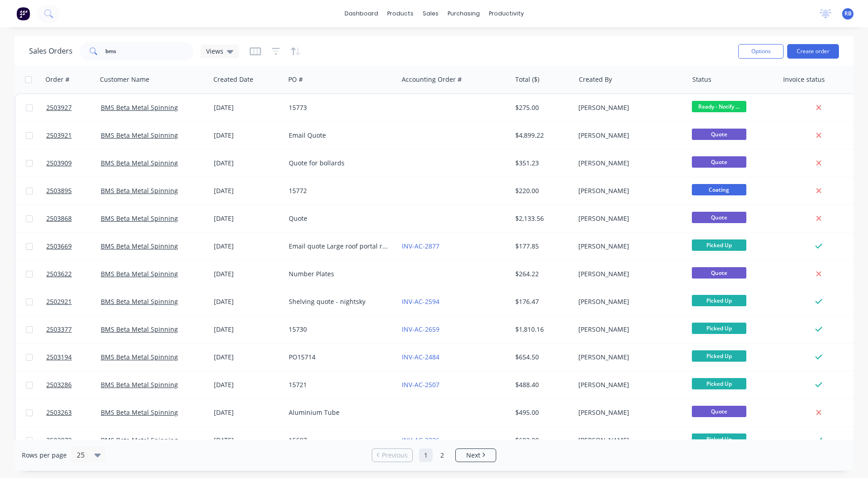  What do you see at coordinates (527, 80) in the screenshot?
I see `div: Total ($)` at bounding box center [527, 80].